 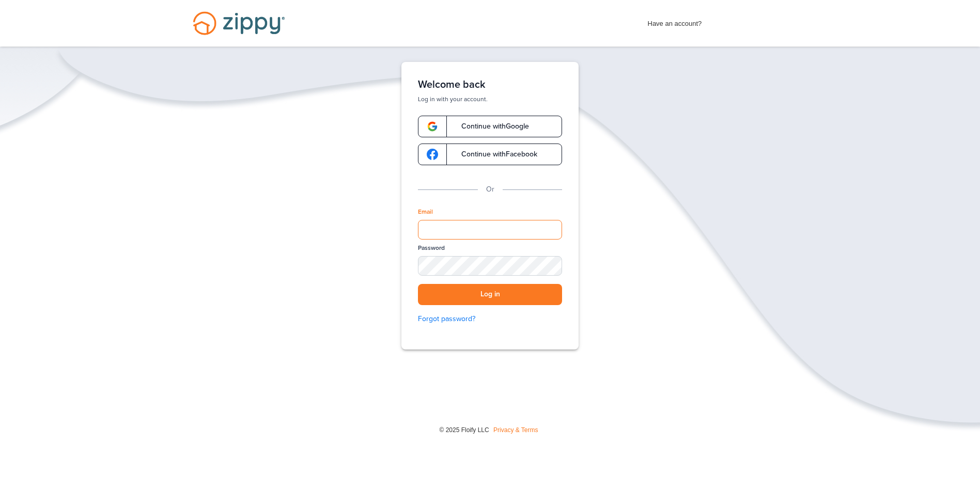 What do you see at coordinates (490, 319) in the screenshot?
I see `a: Forgot password?` at bounding box center [490, 319].